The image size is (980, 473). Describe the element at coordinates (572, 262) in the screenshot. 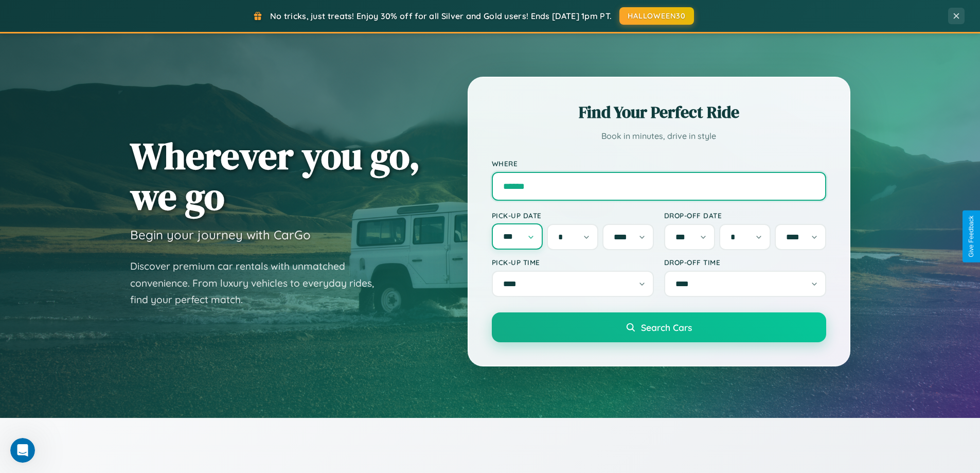

I see `label: Pick-up Time` at that location.